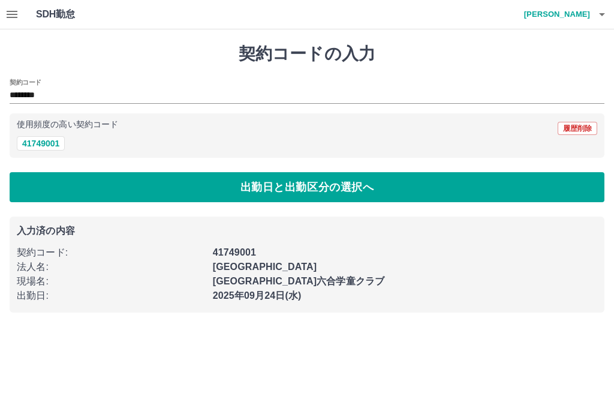 This screenshot has height=399, width=614. What do you see at coordinates (578, 128) in the screenshot?
I see `button: 履歴削除` at bounding box center [578, 128].